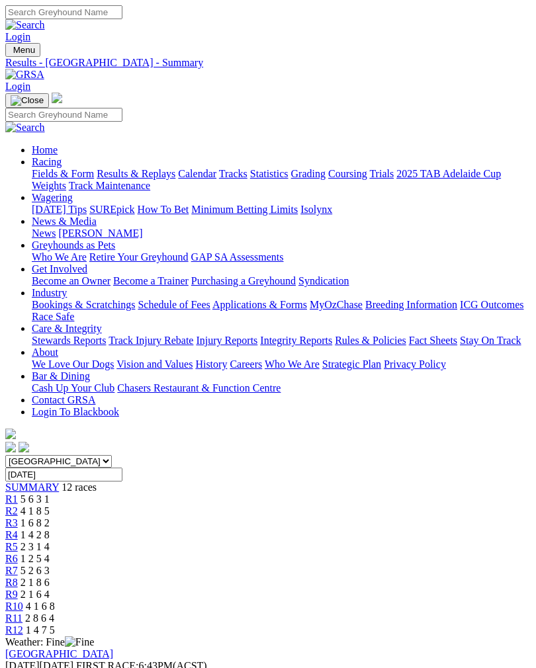 The image size is (536, 668). Describe the element at coordinates (281, 210) in the screenshot. I see `div: Wagering` at that location.